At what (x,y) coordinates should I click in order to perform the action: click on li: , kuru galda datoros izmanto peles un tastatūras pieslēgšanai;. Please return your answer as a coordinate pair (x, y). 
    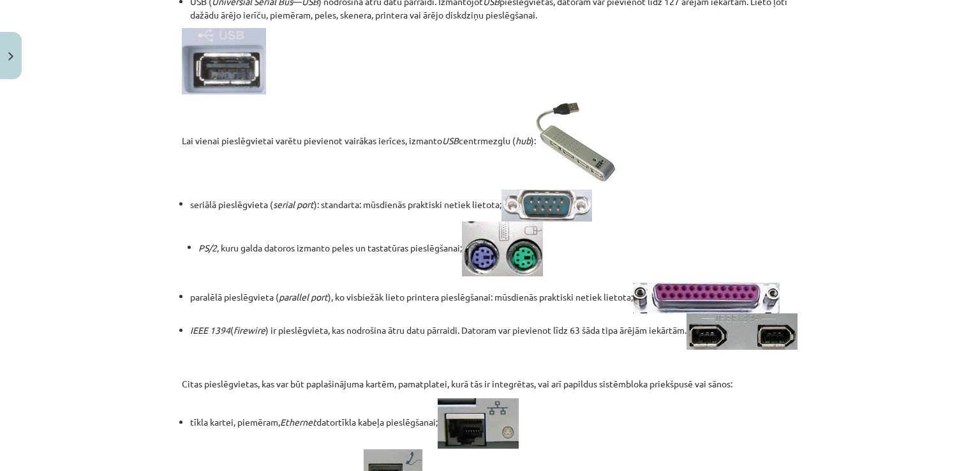
    Looking at the image, I should click on (498, 249).